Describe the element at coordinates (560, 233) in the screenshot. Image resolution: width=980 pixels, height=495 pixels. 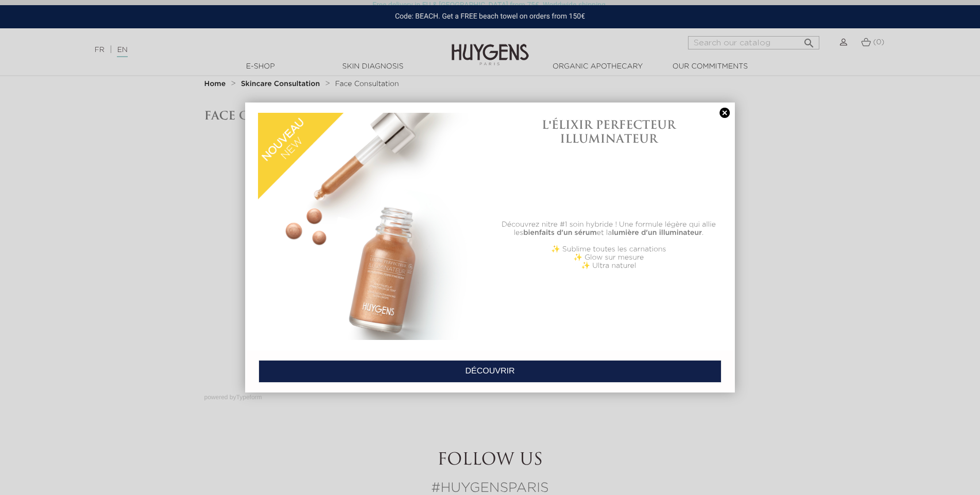
I see `b: bienfaits d'un sérum` at that location.